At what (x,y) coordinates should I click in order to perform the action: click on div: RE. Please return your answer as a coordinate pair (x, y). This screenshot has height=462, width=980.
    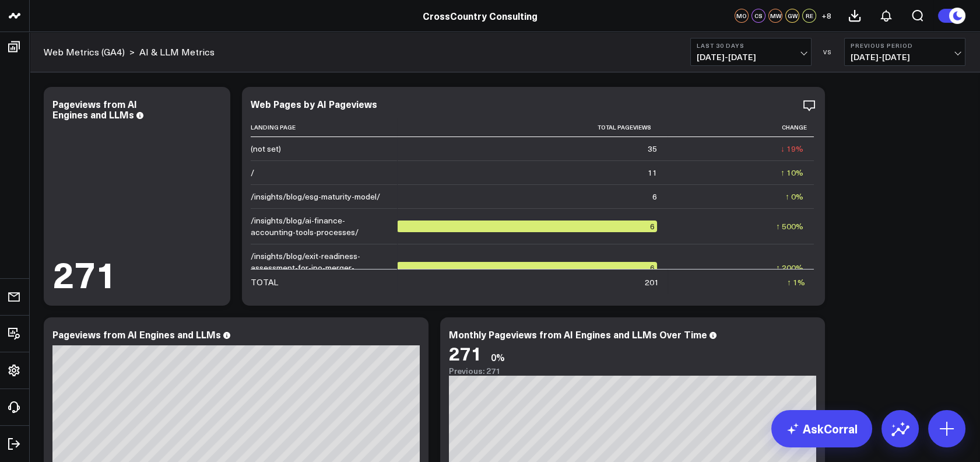
    Looking at the image, I should click on (809, 15).